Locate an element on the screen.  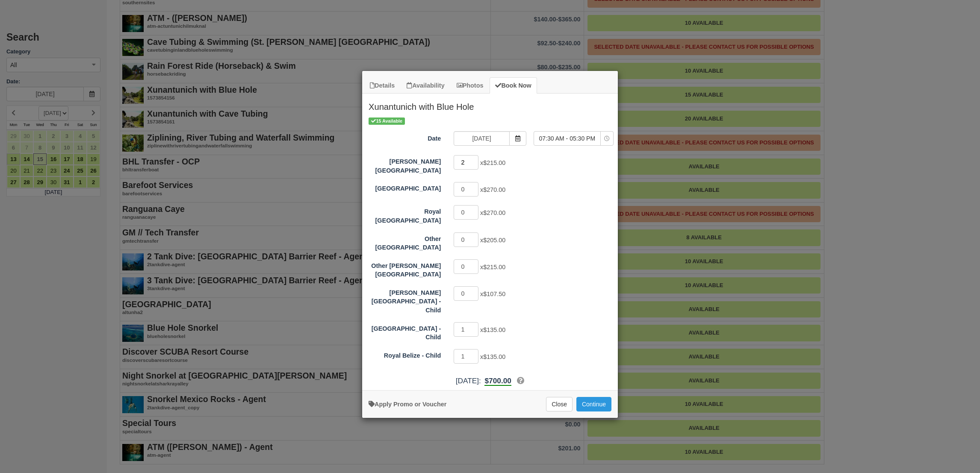
span: 07:30 AM - 05:30 PM is located at coordinates (567, 138).